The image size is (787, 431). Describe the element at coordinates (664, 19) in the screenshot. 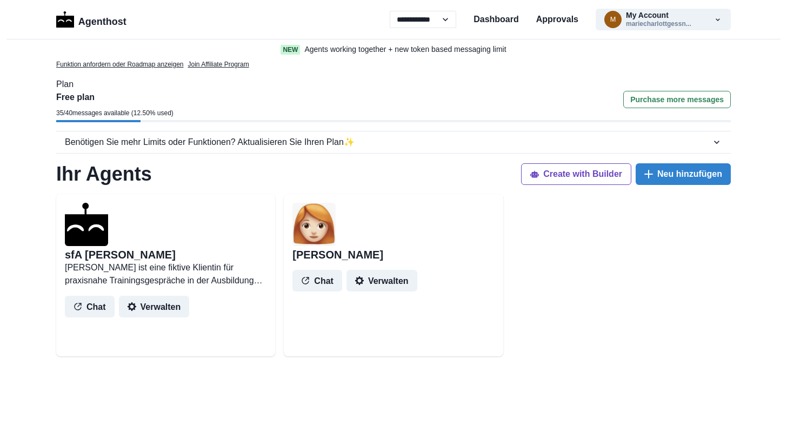

I see `button: mariecharlottgessner@gmail.comMy Accountmariecharlottgessn...` at that location.